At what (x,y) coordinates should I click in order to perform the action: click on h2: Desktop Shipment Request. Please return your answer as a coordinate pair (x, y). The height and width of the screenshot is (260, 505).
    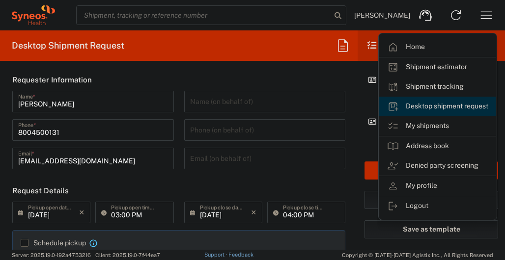
    Looking at the image, I should click on (68, 46).